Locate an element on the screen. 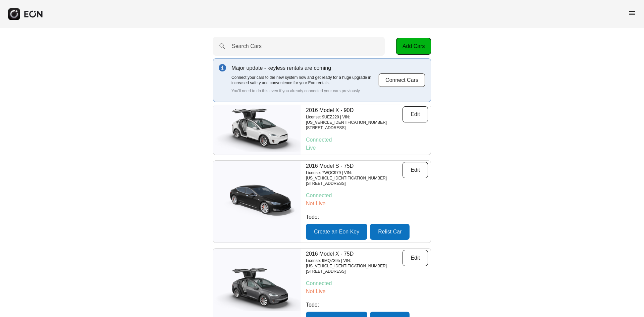 The height and width of the screenshot is (317, 644). p: Connect your cars to the new system now and get ready for a huge upgrade in increased safety and ... is located at coordinates (305, 80).